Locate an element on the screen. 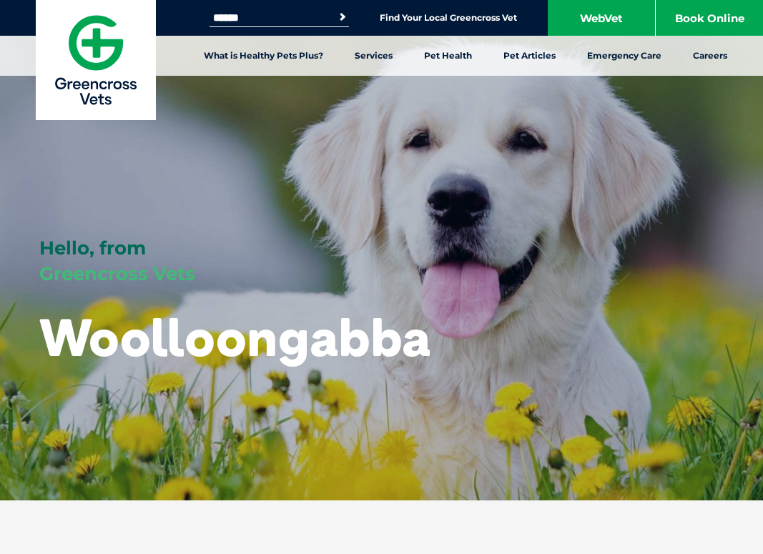  a: Emergency Care is located at coordinates (624, 56).